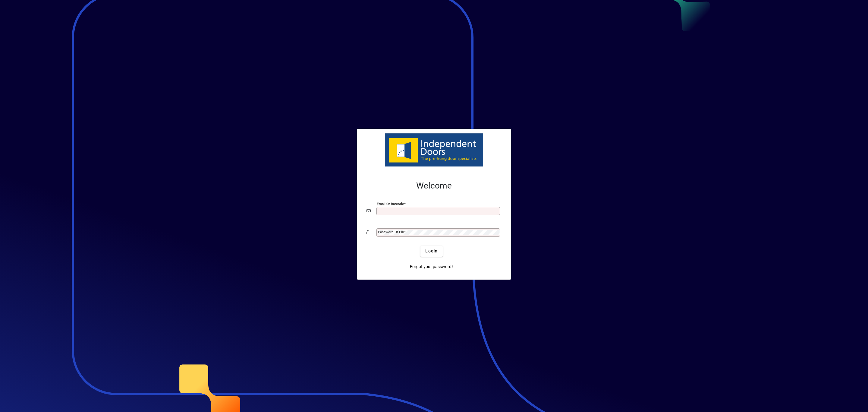 Image resolution: width=868 pixels, height=412 pixels. Describe the element at coordinates (390, 203) in the screenshot. I see `mat-label: Email or Barcode` at that location.